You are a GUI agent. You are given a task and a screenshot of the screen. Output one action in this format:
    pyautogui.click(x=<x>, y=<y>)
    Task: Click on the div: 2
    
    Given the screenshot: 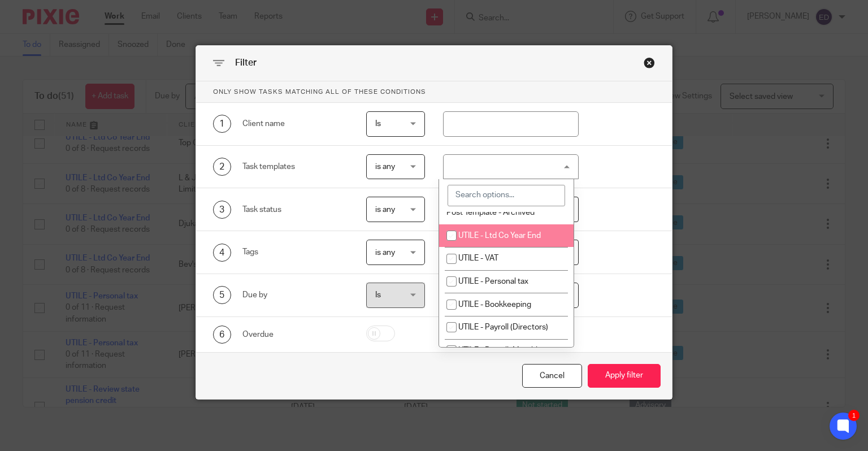 What is the action you would take?
    pyautogui.click(x=222, y=167)
    